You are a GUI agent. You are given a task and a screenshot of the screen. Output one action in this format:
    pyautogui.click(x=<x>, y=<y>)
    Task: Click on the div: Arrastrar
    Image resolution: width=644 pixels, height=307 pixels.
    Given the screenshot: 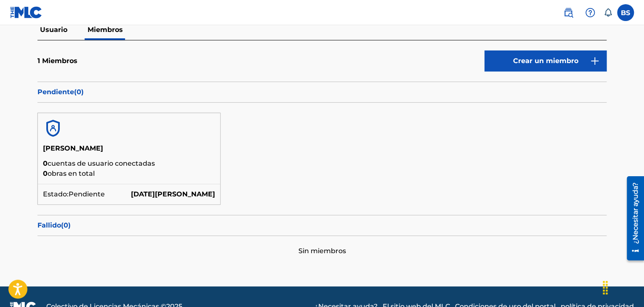 What is the action you would take?
    pyautogui.click(x=605, y=288)
    